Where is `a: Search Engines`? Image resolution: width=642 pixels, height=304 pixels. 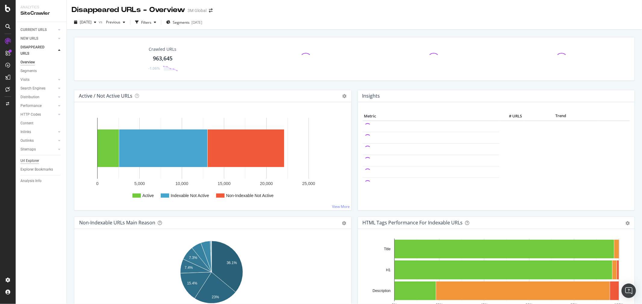
a: Search Engines is located at coordinates (38, 88).